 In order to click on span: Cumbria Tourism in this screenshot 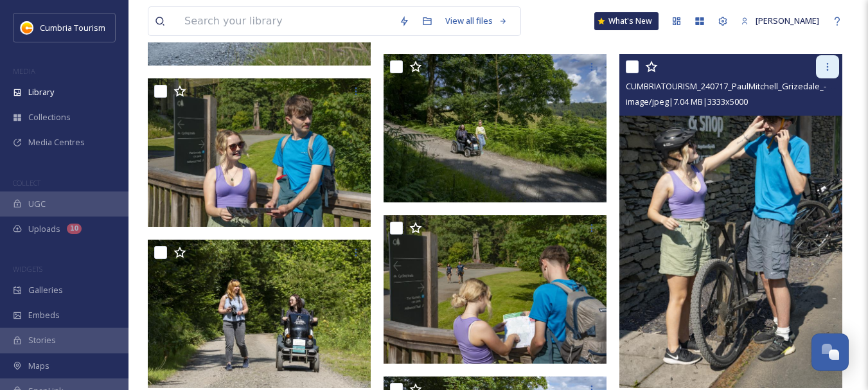, I will do `click(73, 27)`.